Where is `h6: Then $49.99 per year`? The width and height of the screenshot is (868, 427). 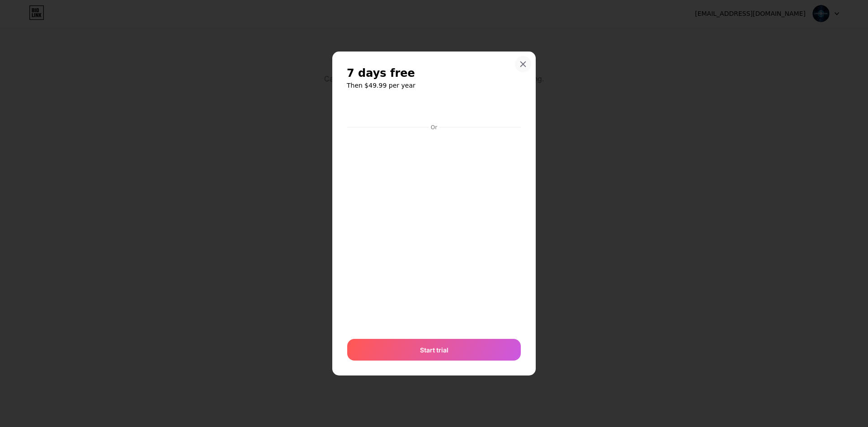
h6: Then $49.99 per year is located at coordinates (434, 85).